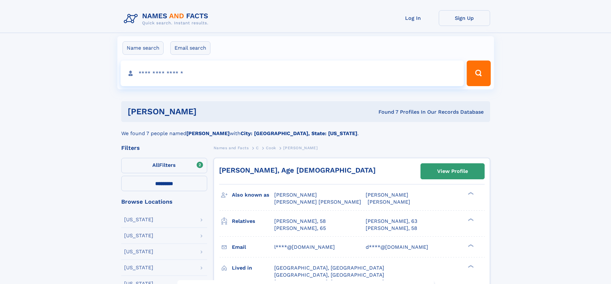  Describe the element at coordinates (385, 112) in the screenshot. I see `div: Found 7 Profiles In Our Records Database` at that location.